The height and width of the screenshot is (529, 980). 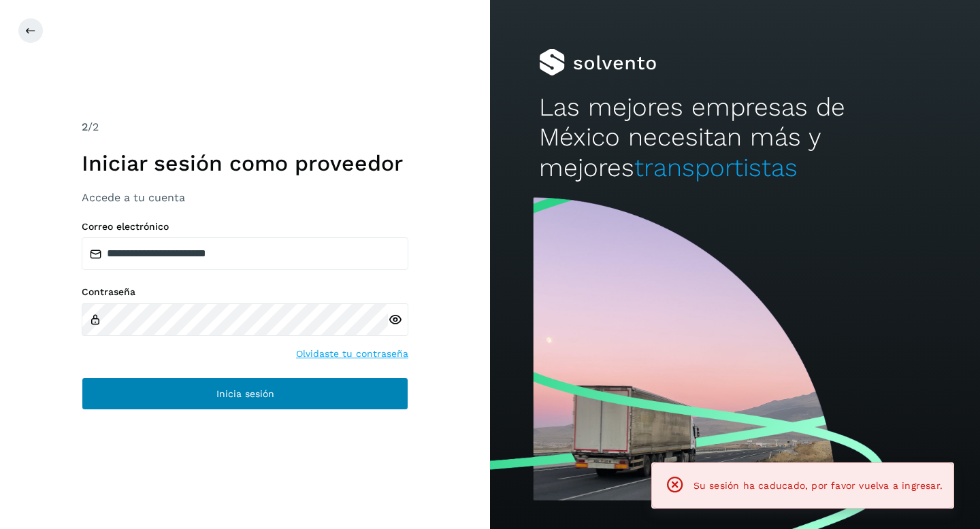 I want to click on span: 2, so click(x=84, y=126).